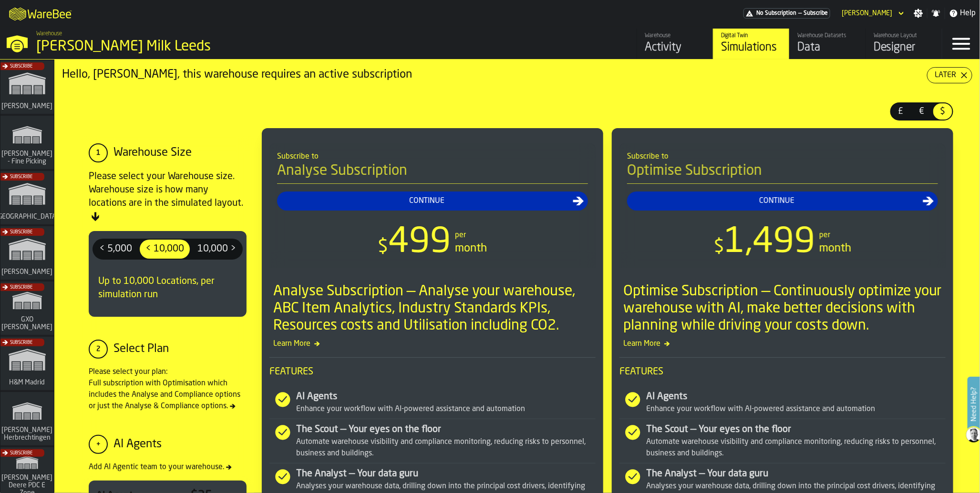  Describe the element at coordinates (751, 36) in the screenshot. I see `div: Digital Twin` at that location.